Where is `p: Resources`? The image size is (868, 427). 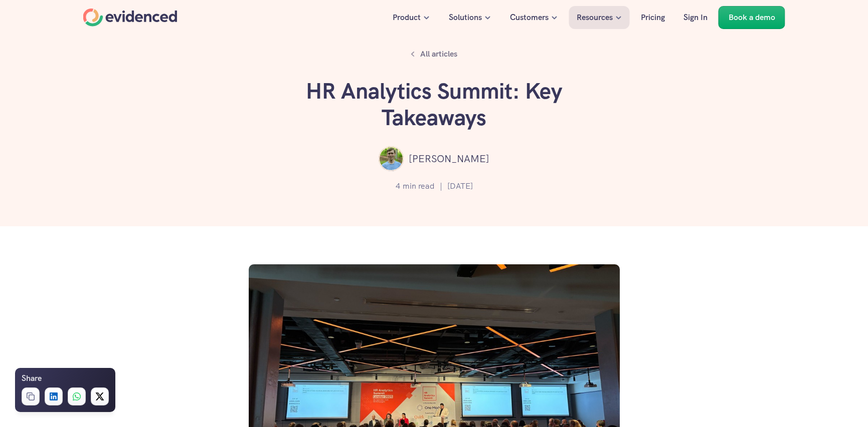
p: Resources is located at coordinates (595, 17).